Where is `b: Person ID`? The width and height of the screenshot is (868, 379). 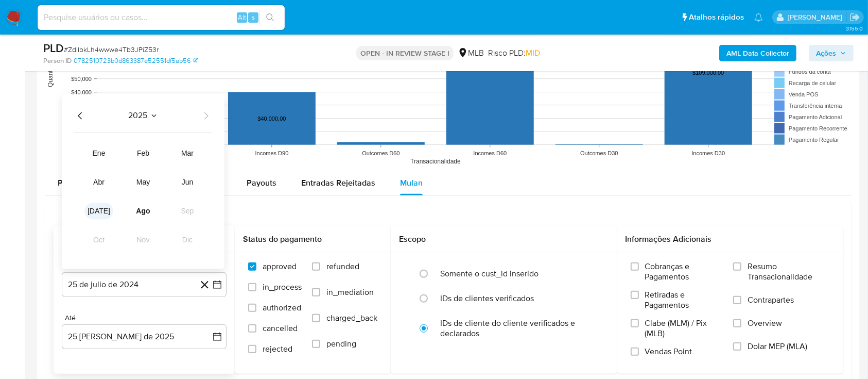 b: Person ID is located at coordinates (57, 61).